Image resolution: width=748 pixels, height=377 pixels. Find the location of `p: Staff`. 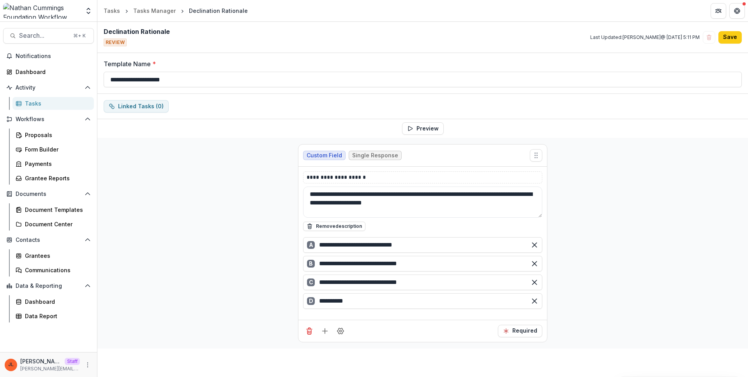

p: Staff is located at coordinates (72, 362).